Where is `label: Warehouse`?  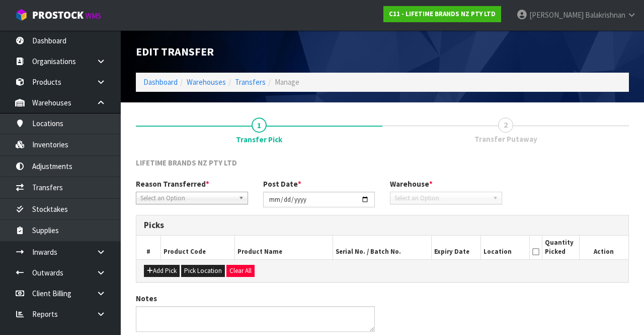 label: Warehouse is located at coordinates (411, 184).